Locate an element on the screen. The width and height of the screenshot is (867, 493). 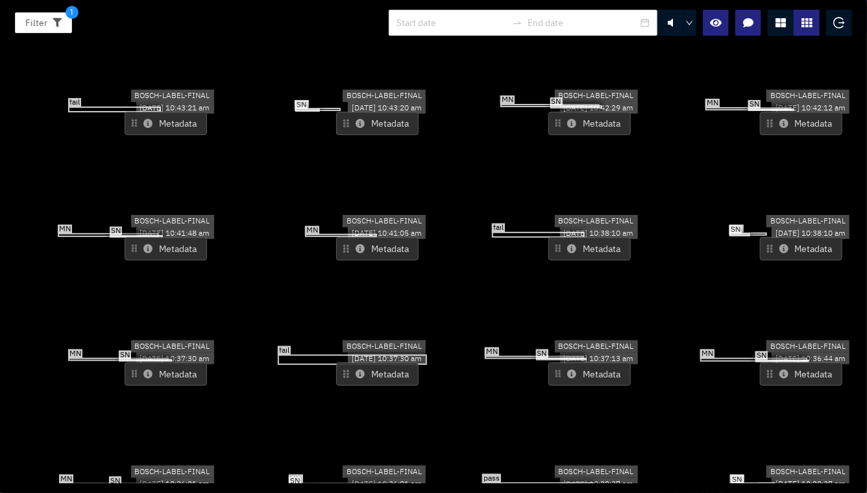
span: down is located at coordinates (690, 23).